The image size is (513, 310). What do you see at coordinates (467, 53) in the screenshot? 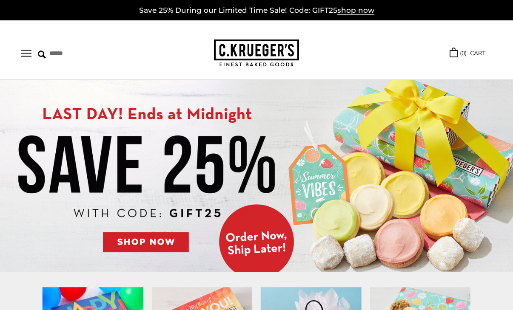
I see `a: (0) CART` at bounding box center [467, 53].